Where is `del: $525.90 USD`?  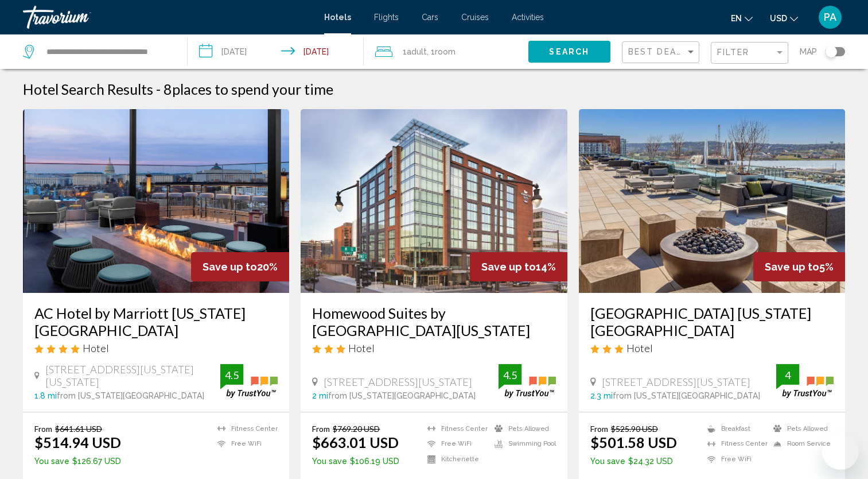 del: $525.90 USD is located at coordinates (635, 428).